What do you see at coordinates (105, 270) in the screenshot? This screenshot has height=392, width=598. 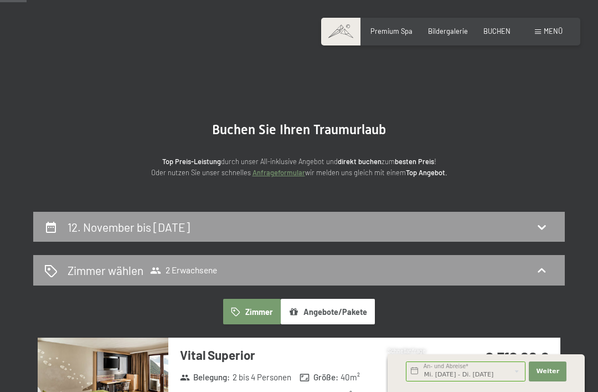 I see `h2: Zimmer wählen` at bounding box center [105, 270].